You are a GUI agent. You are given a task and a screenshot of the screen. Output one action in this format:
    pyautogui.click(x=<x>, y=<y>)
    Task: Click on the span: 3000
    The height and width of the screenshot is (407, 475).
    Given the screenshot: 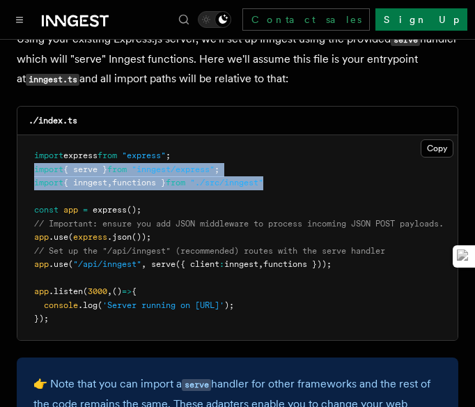 What is the action you would take?
    pyautogui.click(x=98, y=291)
    